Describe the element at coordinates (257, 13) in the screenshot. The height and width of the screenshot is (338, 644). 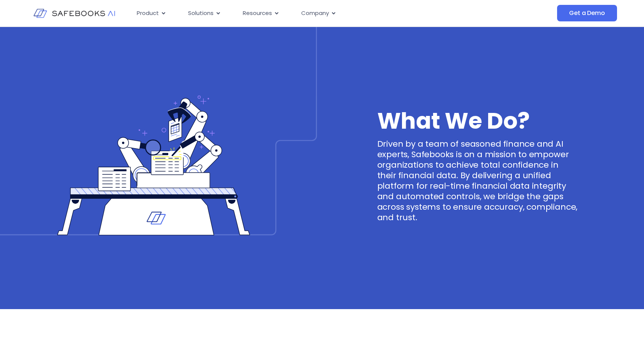
I see `span: Resources` at that location.